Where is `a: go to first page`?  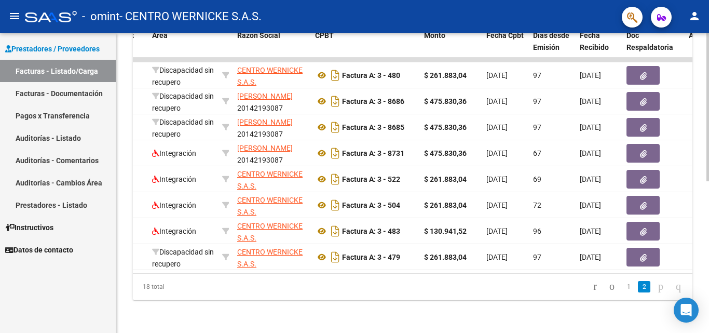 a: go to first page is located at coordinates (595, 286).